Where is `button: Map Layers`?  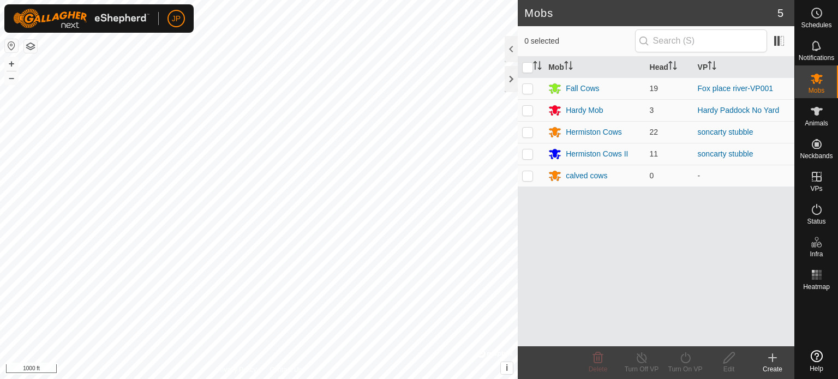 button: Map Layers is located at coordinates (31, 46).